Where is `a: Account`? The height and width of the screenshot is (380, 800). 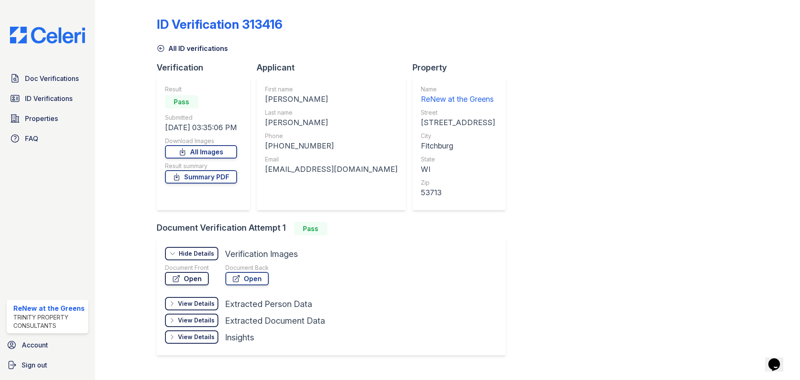 a: Account is located at coordinates (48, 345).